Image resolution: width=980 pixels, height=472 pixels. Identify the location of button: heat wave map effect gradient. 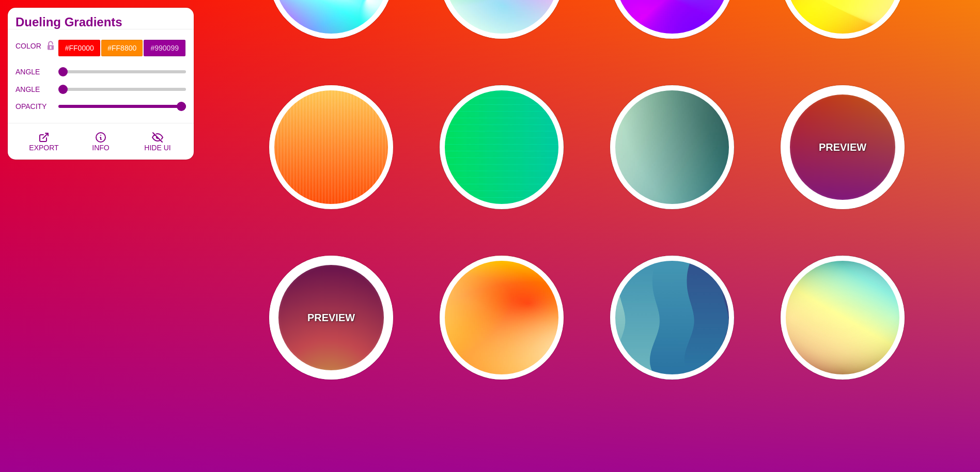
(502, 318).